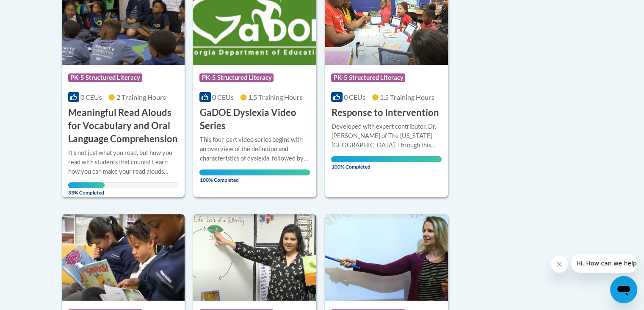 Image resolution: width=644 pixels, height=310 pixels. What do you see at coordinates (385, 112) in the screenshot?
I see `h3: Response to Intervention` at bounding box center [385, 112].